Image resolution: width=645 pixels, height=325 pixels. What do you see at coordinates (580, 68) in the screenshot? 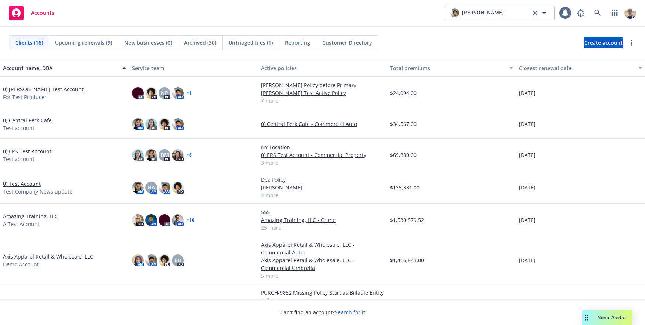
I see `button: Closest renewal date` at bounding box center [580, 68].